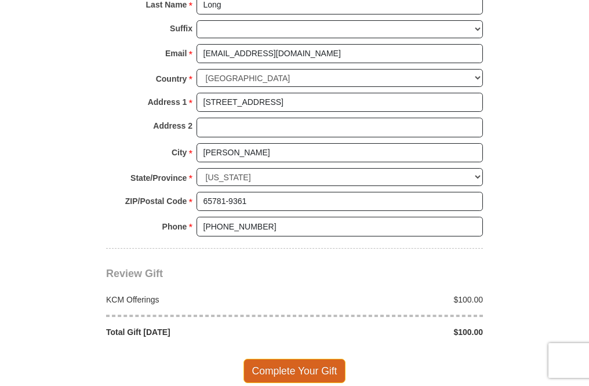 The width and height of the screenshot is (589, 386). What do you see at coordinates (172, 79) in the screenshot?
I see `strong: Country` at bounding box center [172, 79].